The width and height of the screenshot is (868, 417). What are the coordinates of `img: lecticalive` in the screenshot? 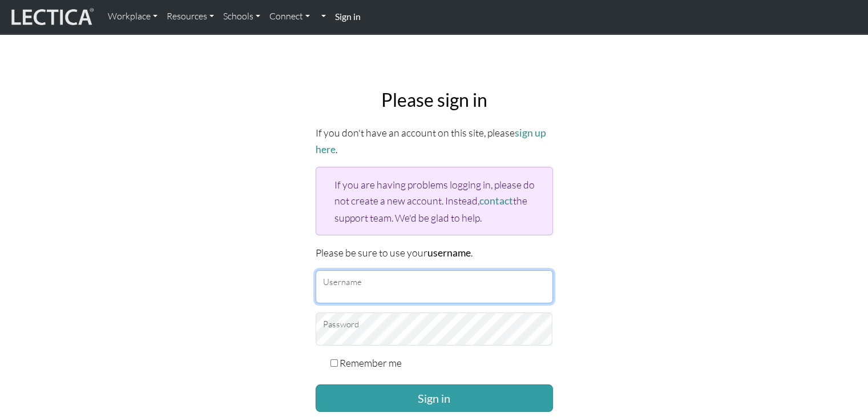 It's located at (52, 18).